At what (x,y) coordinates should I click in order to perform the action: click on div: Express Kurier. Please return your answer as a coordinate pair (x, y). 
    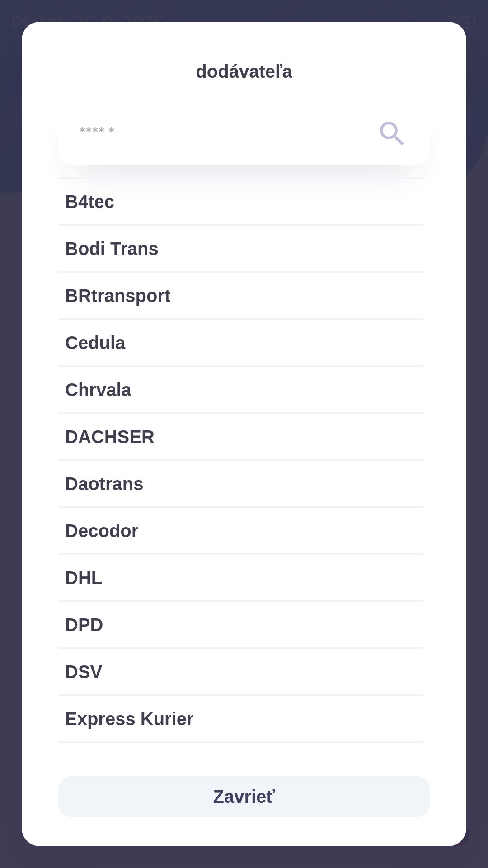
    Looking at the image, I should click on (240, 719).